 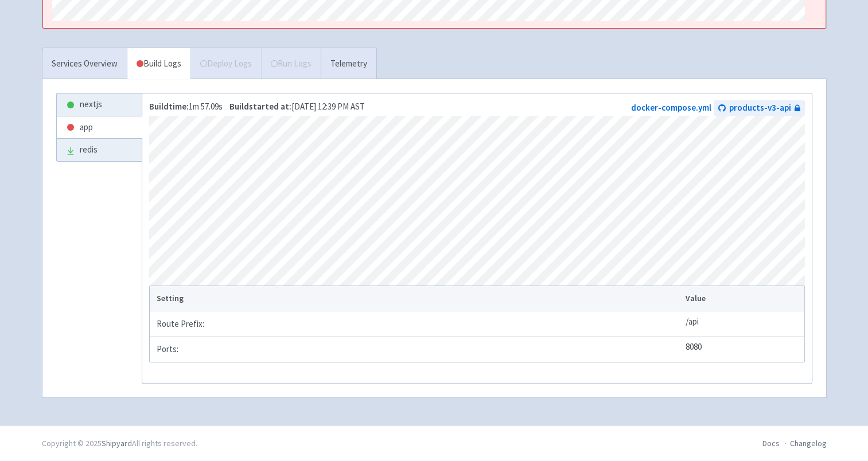 What do you see at coordinates (742, 324) in the screenshot?
I see `td: /api` at bounding box center [742, 324].